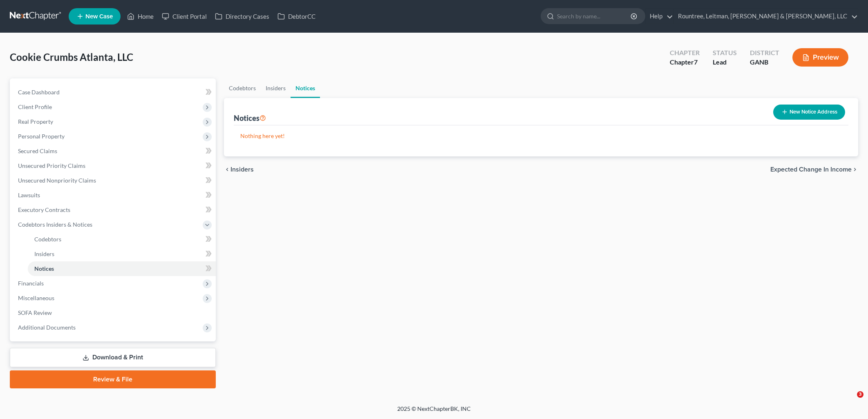  Describe the element at coordinates (541, 136) in the screenshot. I see `p: Nothing here yet!` at that location.